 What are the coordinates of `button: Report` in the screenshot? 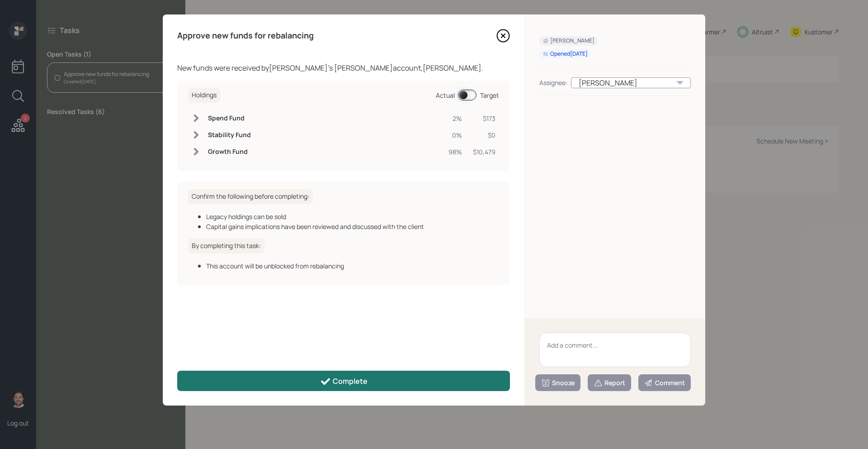 It's located at (610, 382).